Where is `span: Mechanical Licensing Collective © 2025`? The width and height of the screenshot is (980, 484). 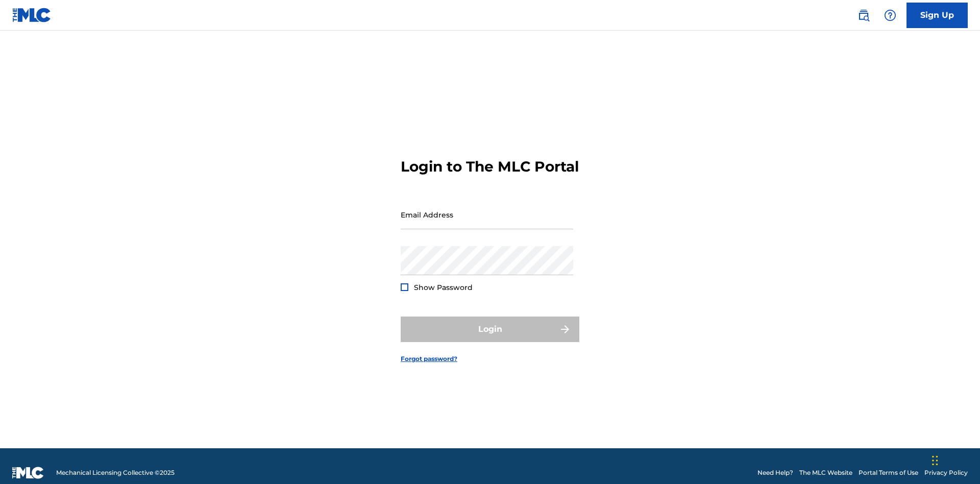 span: Mechanical Licensing Collective © 2025 is located at coordinates (115, 473).